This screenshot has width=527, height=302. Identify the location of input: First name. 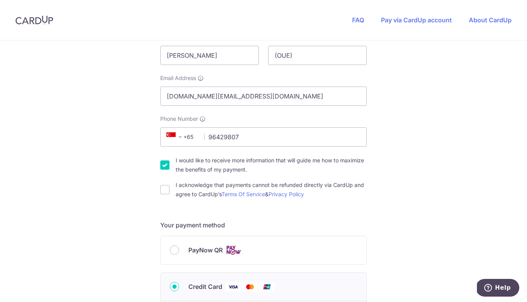
(209, 55).